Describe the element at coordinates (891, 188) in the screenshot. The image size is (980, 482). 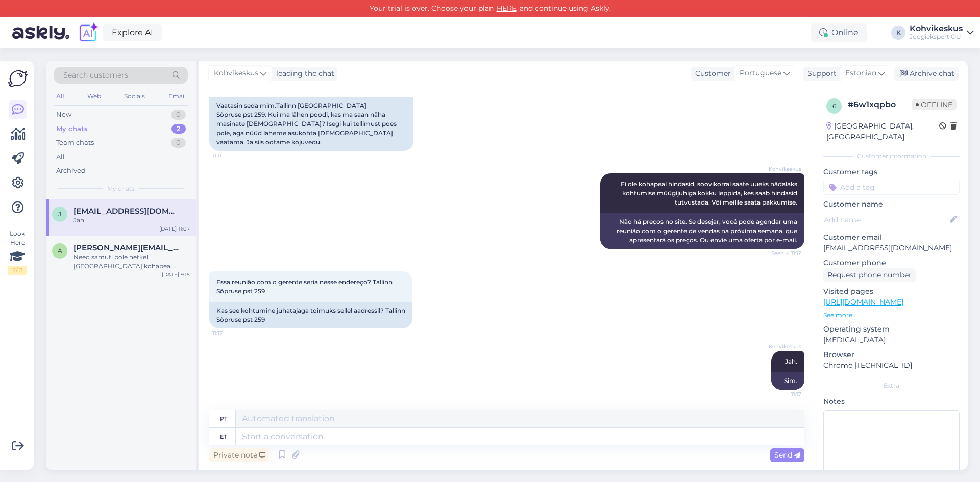
I see `input: Add a tag` at that location.